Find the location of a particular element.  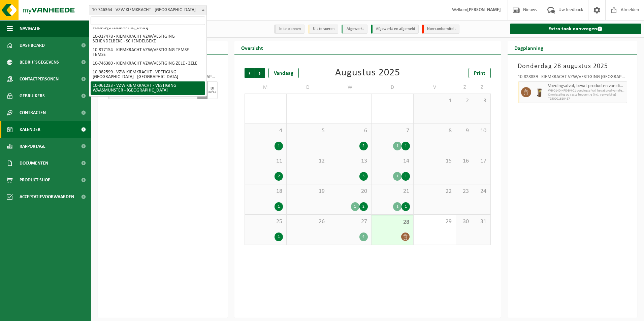

span: T250001620487 is located at coordinates (586, 99).